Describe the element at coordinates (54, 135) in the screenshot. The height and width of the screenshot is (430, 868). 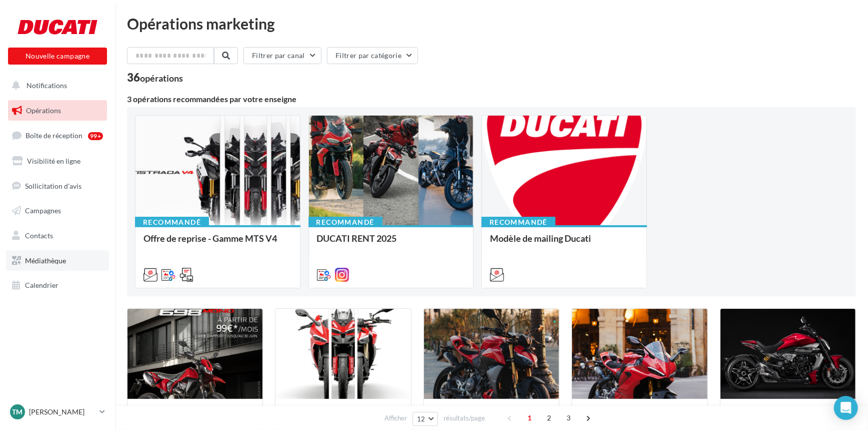
I see `span: Boîte de réception` at that location.